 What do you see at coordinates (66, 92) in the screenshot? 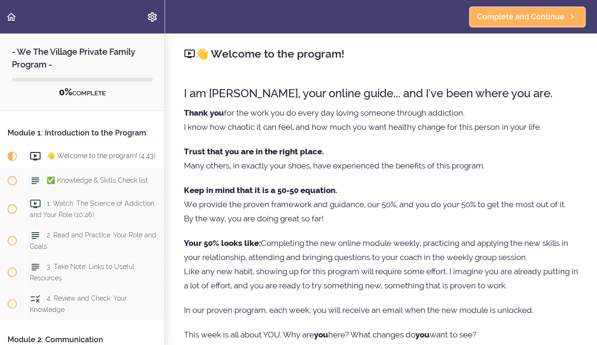
I see `span: 0%` at bounding box center [66, 92].